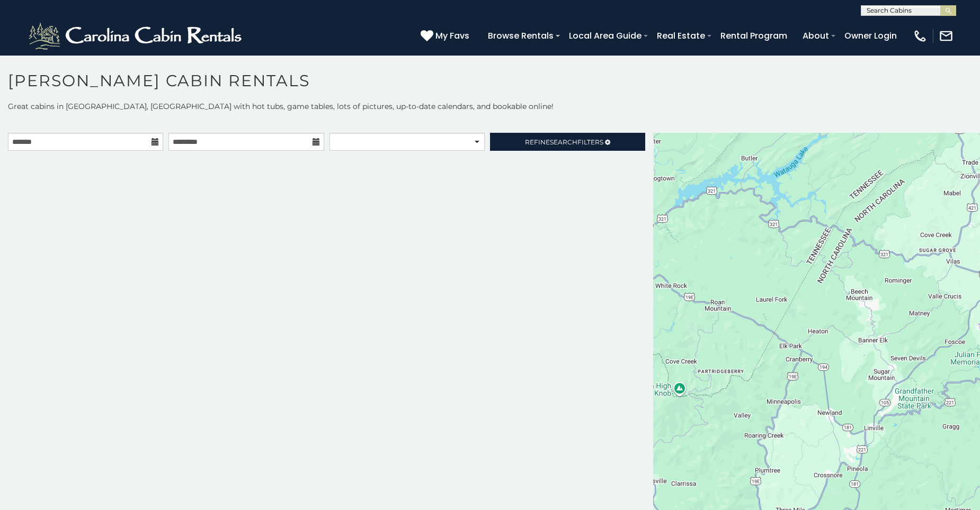 The height and width of the screenshot is (510, 980). What do you see at coordinates (816, 36) in the screenshot?
I see `a: About` at bounding box center [816, 36].